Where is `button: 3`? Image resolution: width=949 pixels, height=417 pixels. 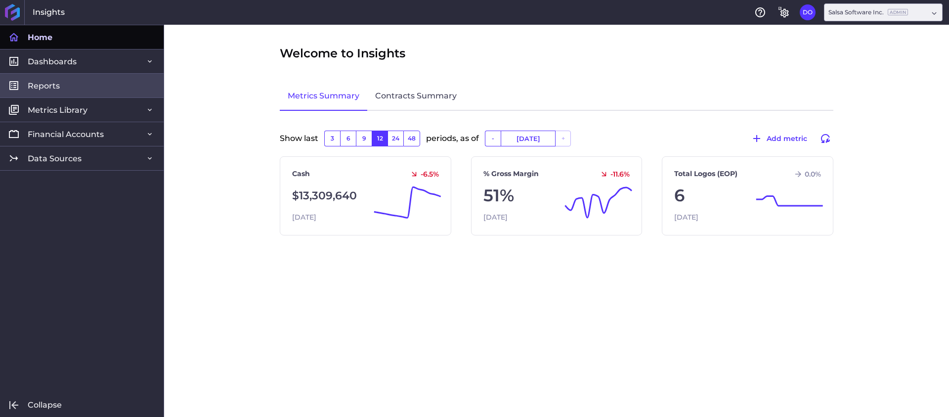 button: 3 is located at coordinates (332, 138).